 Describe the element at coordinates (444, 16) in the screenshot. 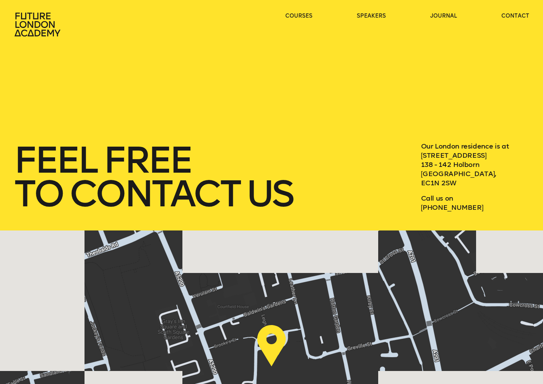

I see `a: journal` at that location.